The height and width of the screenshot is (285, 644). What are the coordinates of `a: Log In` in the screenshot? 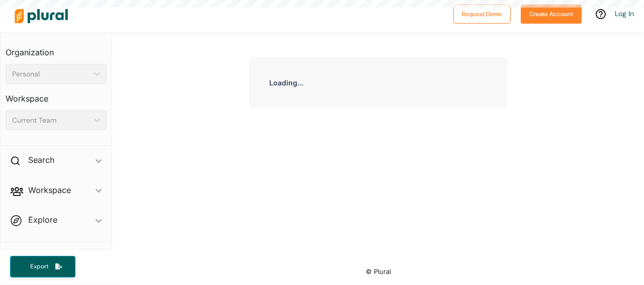 It's located at (624, 14).